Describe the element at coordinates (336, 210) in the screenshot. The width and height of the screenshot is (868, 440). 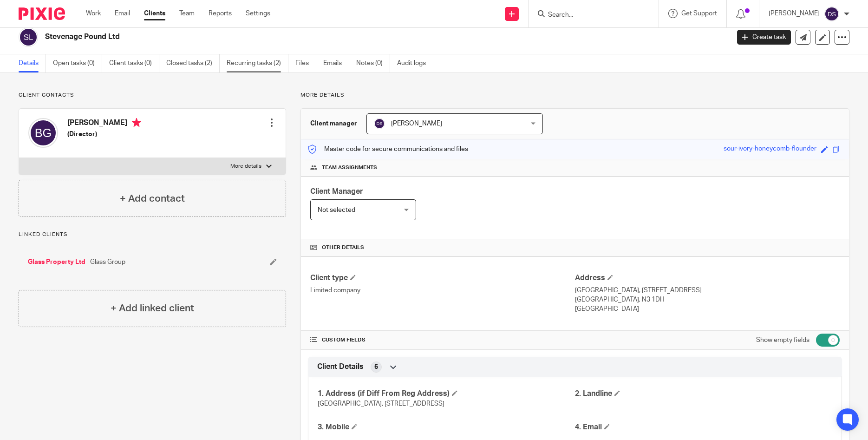
I see `span: Not selected` at that location.